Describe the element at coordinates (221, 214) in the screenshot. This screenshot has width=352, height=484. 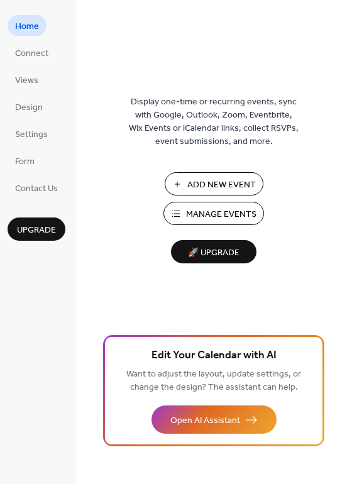
I see `span: Manage Events` at that location.